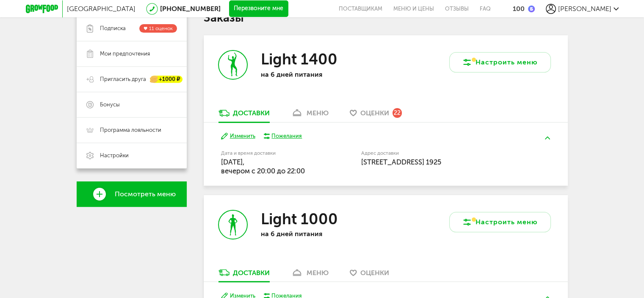  Describe the element at coordinates (131, 194) in the screenshot. I see `a: Посмотреть меню` at that location.